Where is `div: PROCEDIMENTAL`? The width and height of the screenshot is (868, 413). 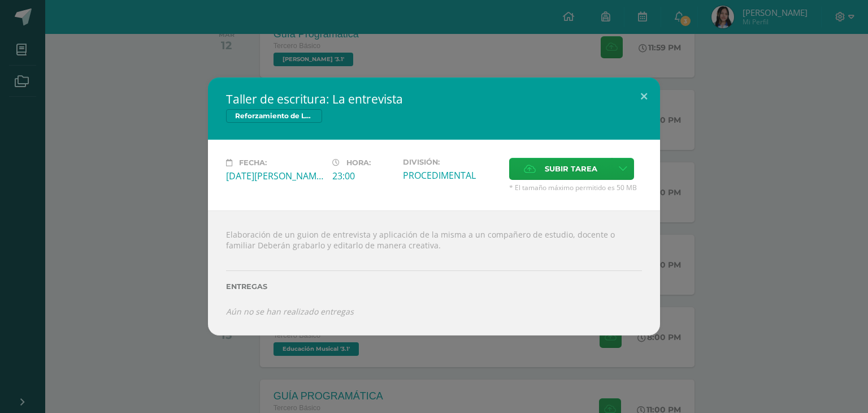 div: PROCEDIMENTAL is located at coordinates (452, 176).